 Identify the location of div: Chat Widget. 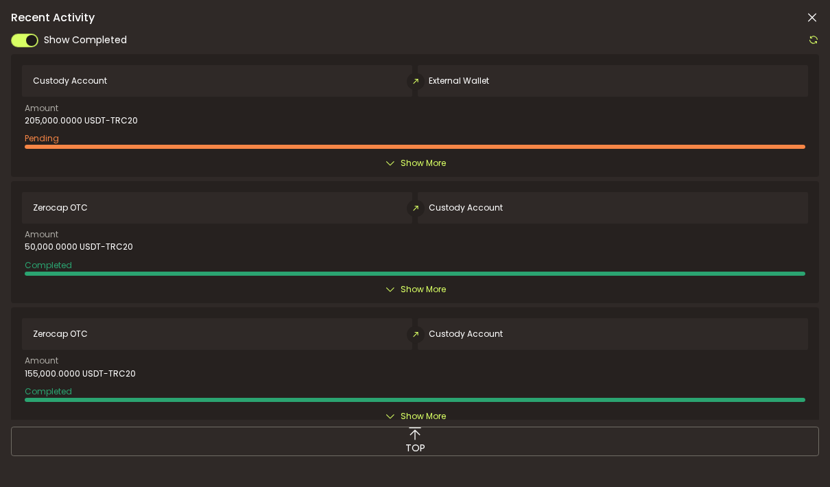
(796, 454).